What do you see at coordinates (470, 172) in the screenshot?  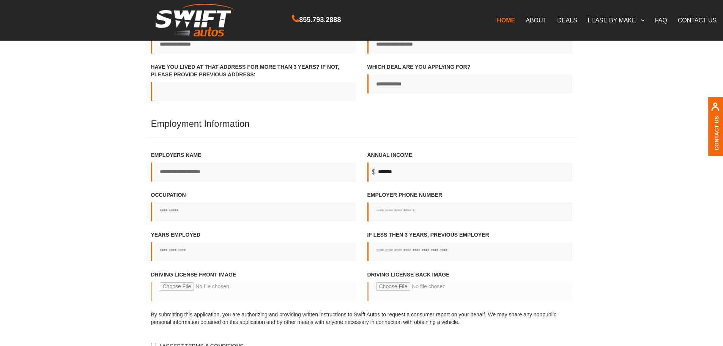 I see `input: Annual income` at bounding box center [470, 172].